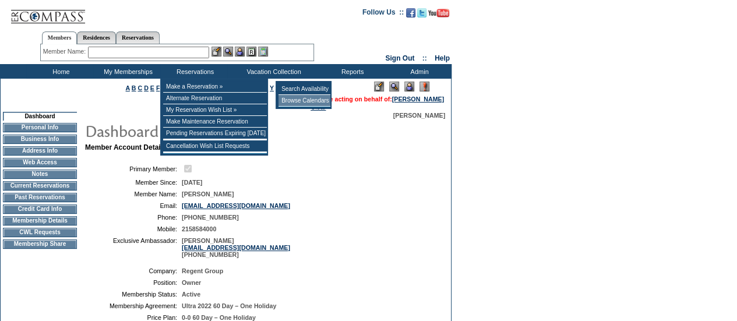 This screenshot has height=321, width=737. Describe the element at coordinates (304, 89) in the screenshot. I see `td: Search Availability` at that location.